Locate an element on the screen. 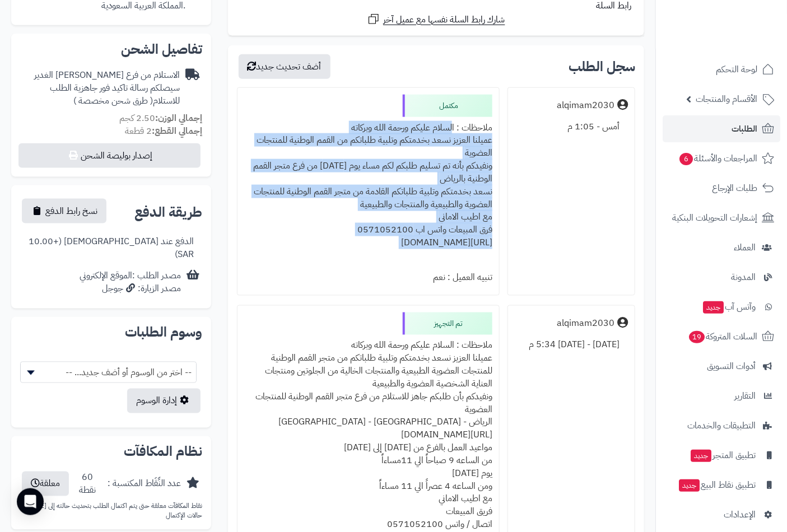  span: التطبيقات والخدمات is located at coordinates (722, 426).